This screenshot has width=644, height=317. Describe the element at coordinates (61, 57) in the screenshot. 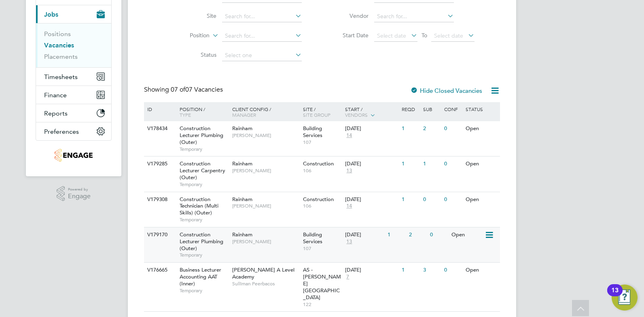

I see `a: Placements` at that location.